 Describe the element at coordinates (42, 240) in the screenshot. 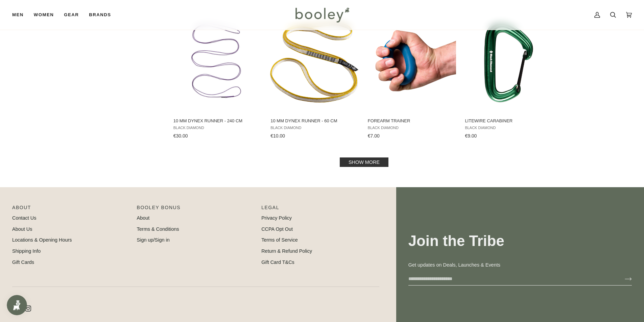

I see `a: Locations & Opening Hours` at that location.